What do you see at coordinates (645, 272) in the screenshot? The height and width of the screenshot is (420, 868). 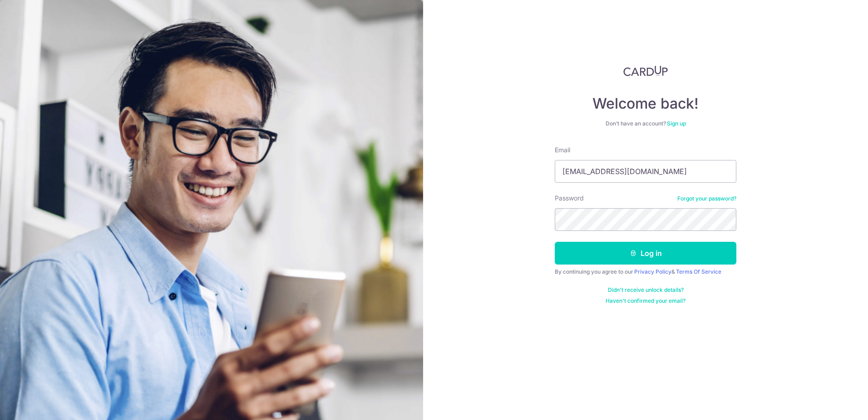 I see `div: By continuing you agree to our &` at bounding box center [645, 272].